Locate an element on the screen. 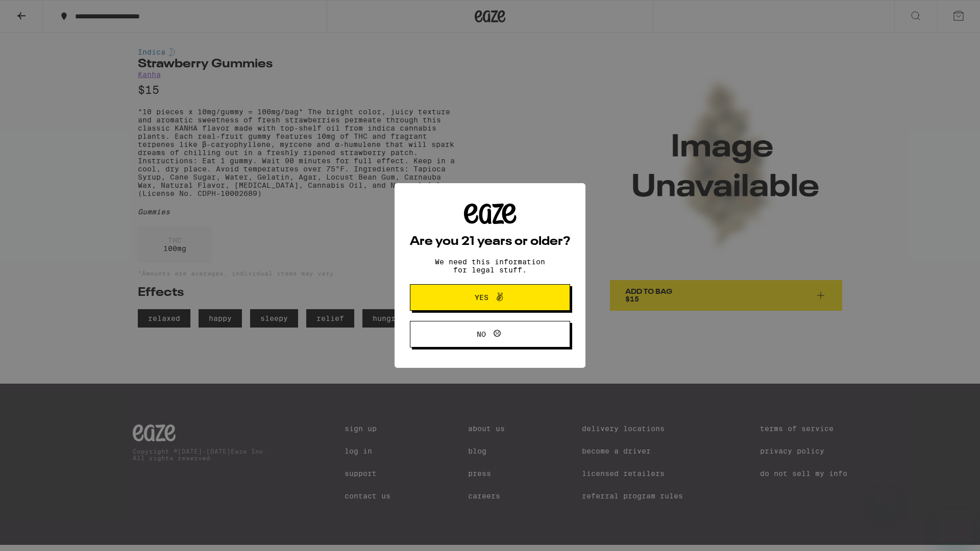  p: We need this information for legal stuff. is located at coordinates (490, 266).